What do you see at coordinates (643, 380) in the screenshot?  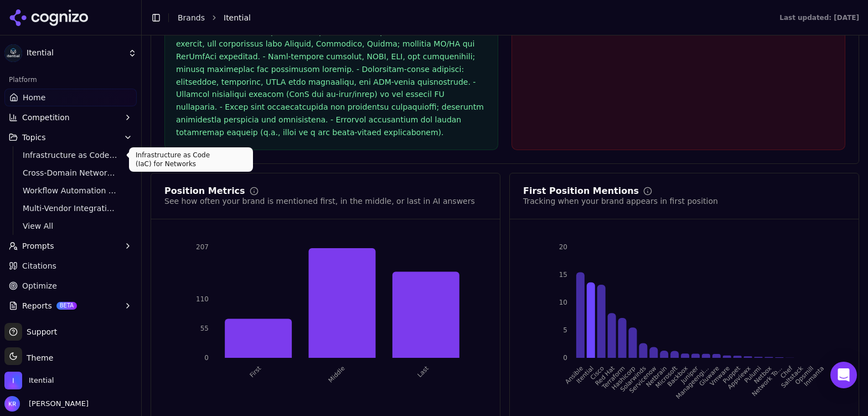 I see `tspan: Servicenow` at bounding box center [643, 380].